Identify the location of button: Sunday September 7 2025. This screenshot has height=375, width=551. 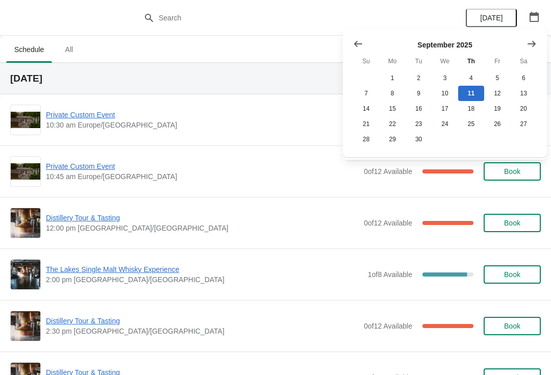
(366, 93).